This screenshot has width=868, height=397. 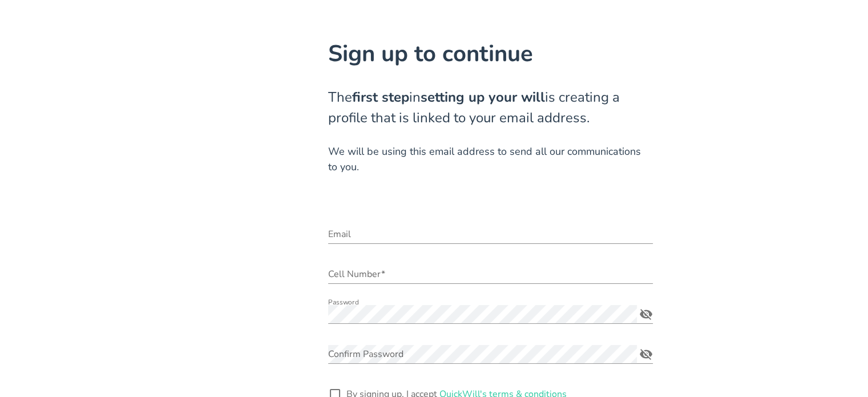 What do you see at coordinates (343, 302) in the screenshot?
I see `label: Password` at bounding box center [343, 302].